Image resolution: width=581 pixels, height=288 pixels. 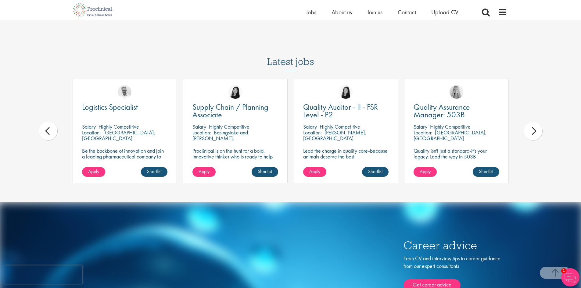 I want to click on img: Joshua Bye, so click(x=124, y=92).